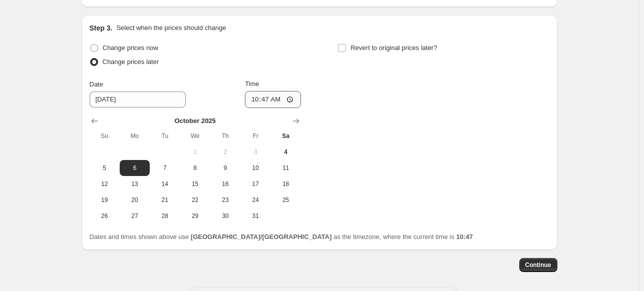 This screenshot has height=291, width=644. Describe the element at coordinates (255, 216) in the screenshot. I see `span: 31` at that location.